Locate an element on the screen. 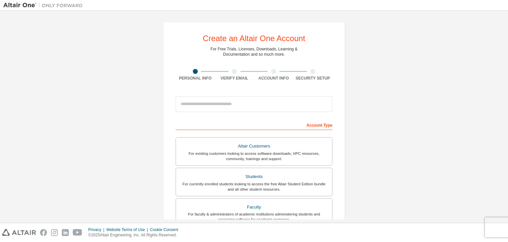 The width and height of the screenshot is (508, 242). img: facebook.svg is located at coordinates (43, 232).